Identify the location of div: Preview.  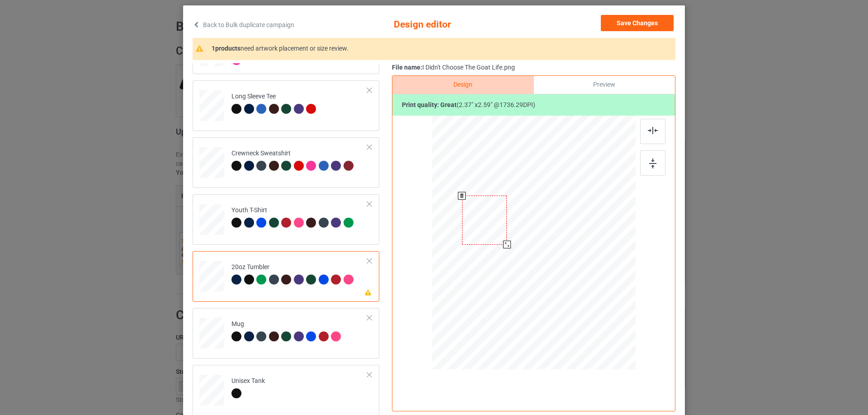
(605, 85).